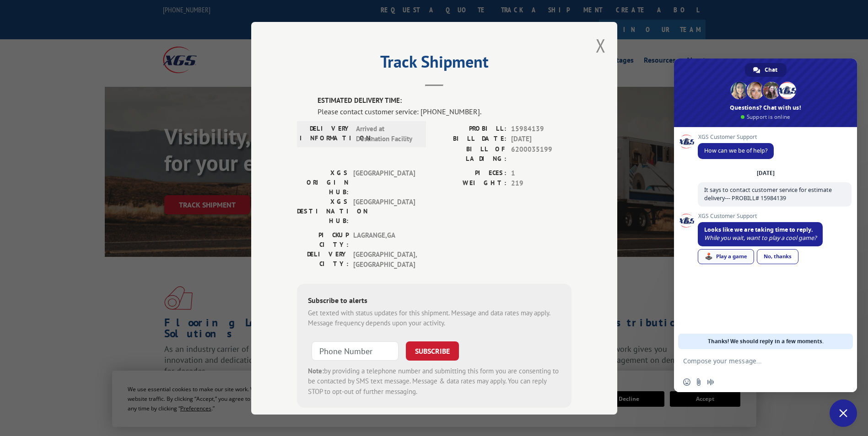 The width and height of the screenshot is (868, 436). I want to click on span: Audio message, so click(710, 382).